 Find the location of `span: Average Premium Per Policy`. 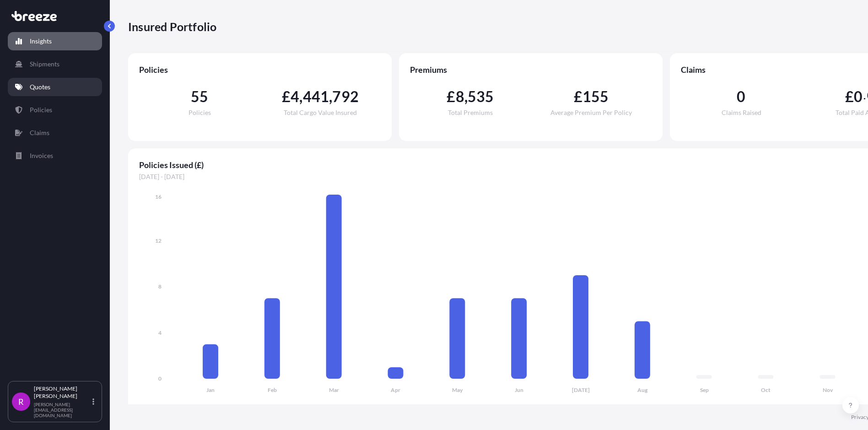

span: Average Premium Per Policy is located at coordinates (591, 112).